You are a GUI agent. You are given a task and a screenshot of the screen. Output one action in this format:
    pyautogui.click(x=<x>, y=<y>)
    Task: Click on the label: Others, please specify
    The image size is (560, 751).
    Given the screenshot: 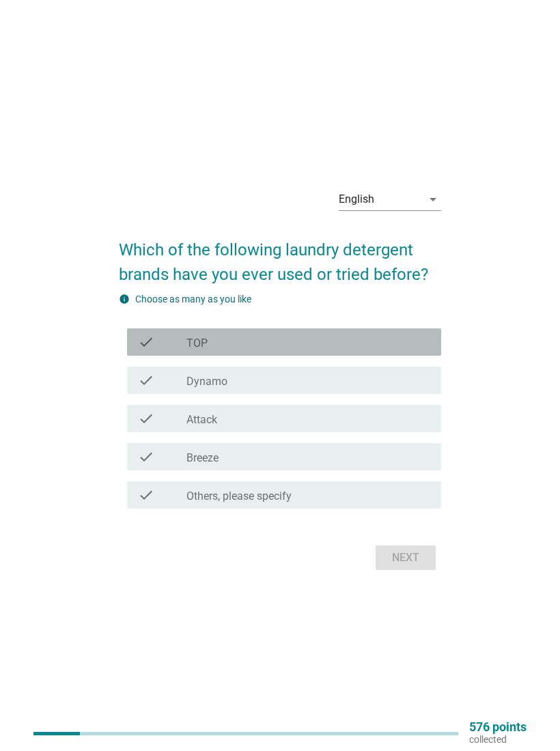 What is the action you would take?
    pyautogui.click(x=239, y=496)
    